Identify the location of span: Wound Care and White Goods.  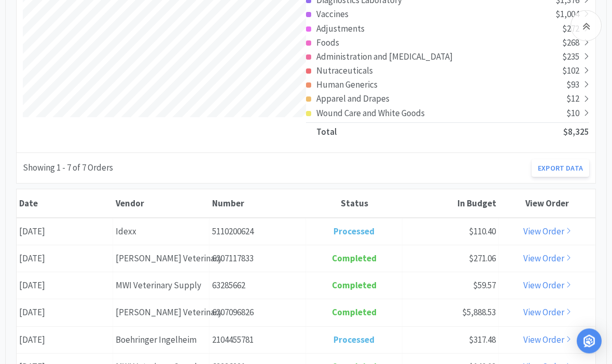
(370, 114).